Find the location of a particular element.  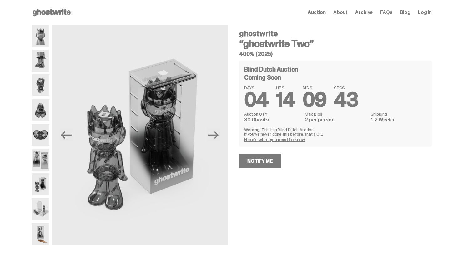

a: About is located at coordinates (340, 12).